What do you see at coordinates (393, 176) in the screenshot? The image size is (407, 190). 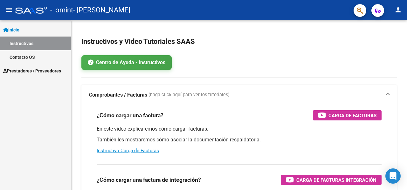 I see `div: Open Intercom Messenger` at bounding box center [393, 176].